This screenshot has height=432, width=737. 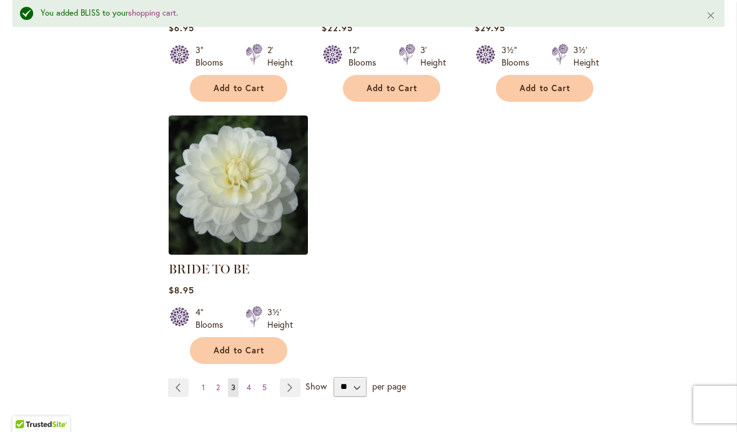 I want to click on span: 5, so click(x=264, y=387).